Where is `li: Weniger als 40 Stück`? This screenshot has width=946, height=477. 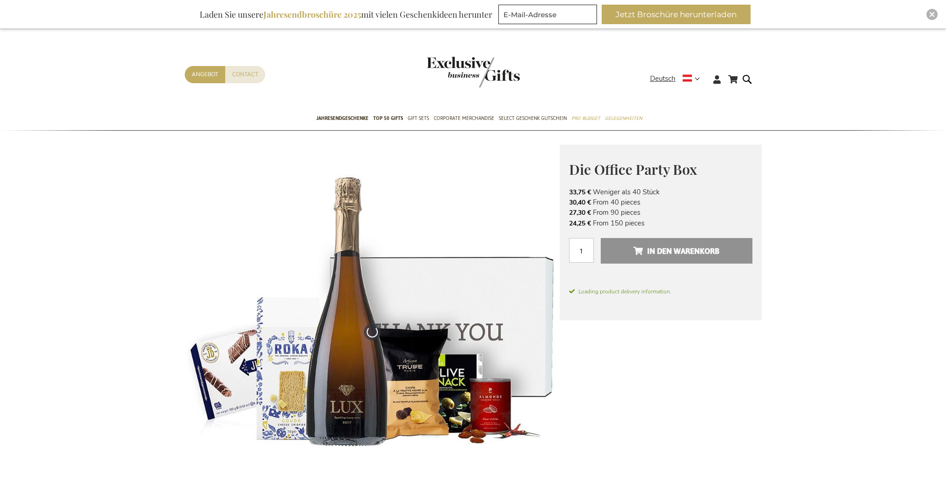
li: Weniger als 40 Stück is located at coordinates (660, 192).